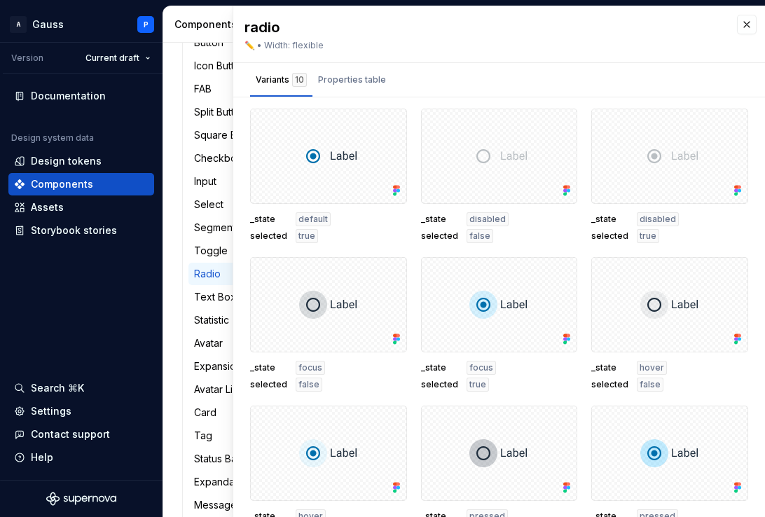 Image resolution: width=765 pixels, height=517 pixels. What do you see at coordinates (70, 434) in the screenshot?
I see `div: Contact support` at bounding box center [70, 434].